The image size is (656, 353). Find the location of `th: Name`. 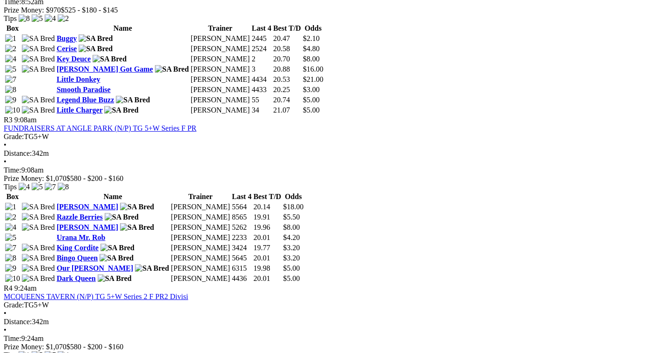

th: Name is located at coordinates (123, 28).